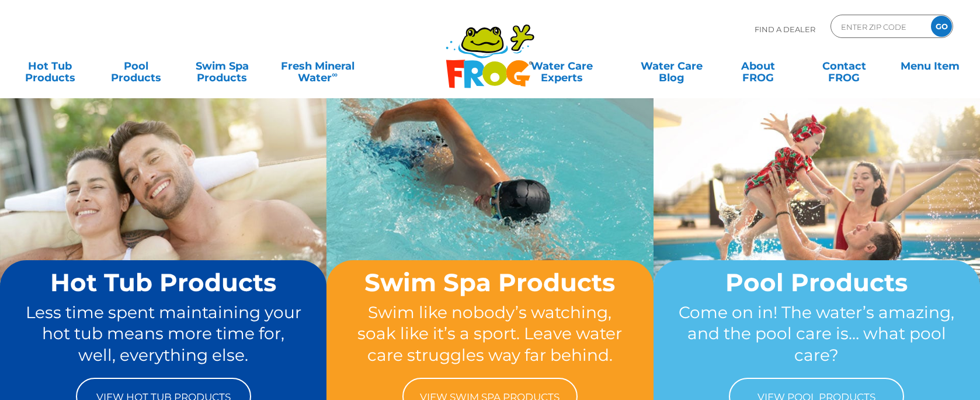  Describe the element at coordinates (817, 334) in the screenshot. I see `p: Come on in! The water’s amazing, and the pool care is… what pool care?` at that location.